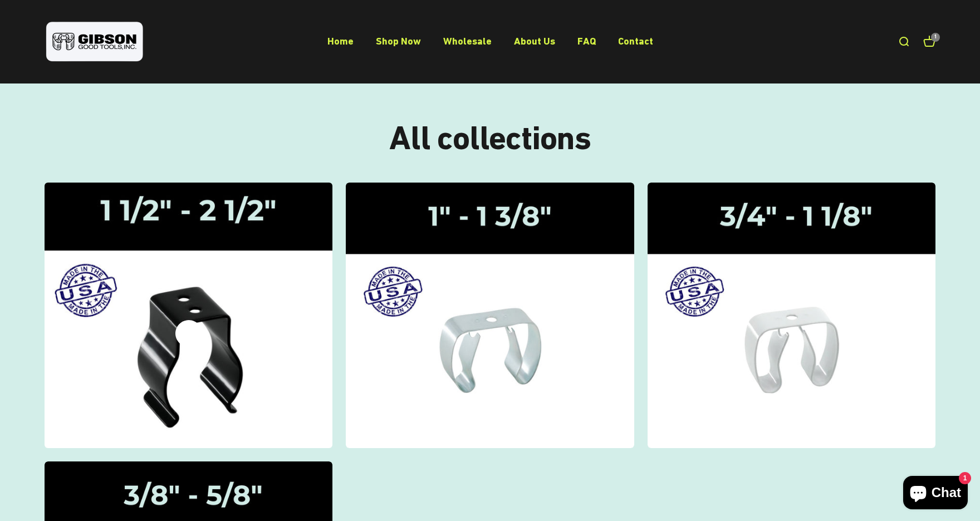 This screenshot has height=521, width=980. What do you see at coordinates (188, 315) in the screenshot?
I see `img: Gibson gripper clips one and a half inch to two and a half inches` at bounding box center [188, 315].